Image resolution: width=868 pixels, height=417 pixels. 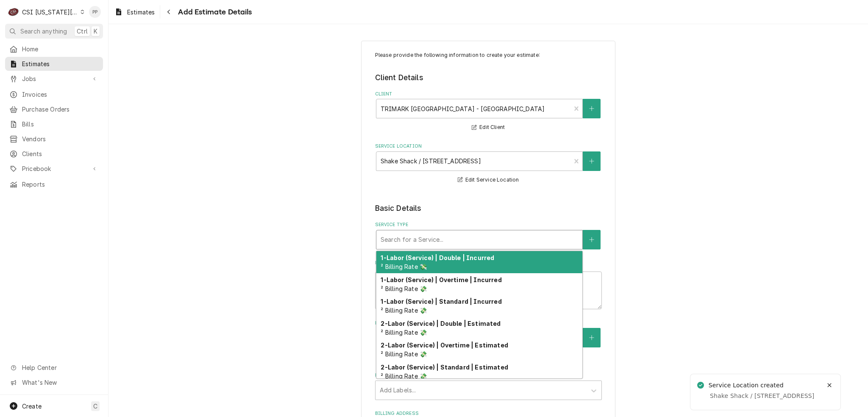 What do you see at coordinates (441, 301) in the screenshot?
I see `strong: 1-Labor (Service) | Standard | Incurred` at bounding box center [441, 301].